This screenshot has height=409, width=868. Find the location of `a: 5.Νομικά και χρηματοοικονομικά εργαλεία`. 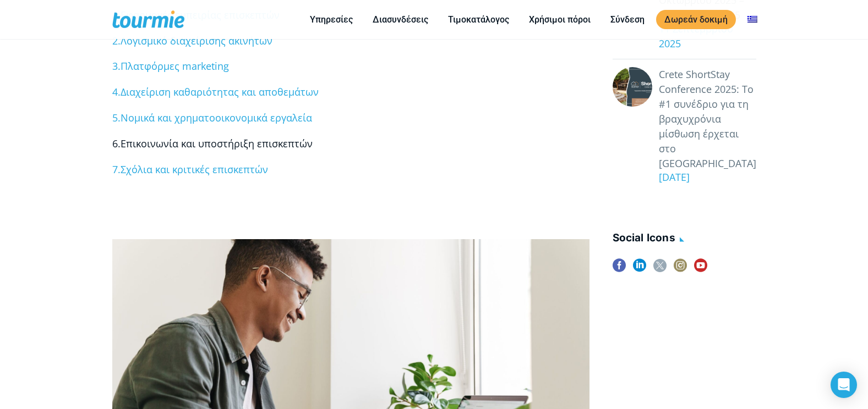

a: 5.Νομικά και χρηματοοικονομικά εργαλεία is located at coordinates (212, 118).